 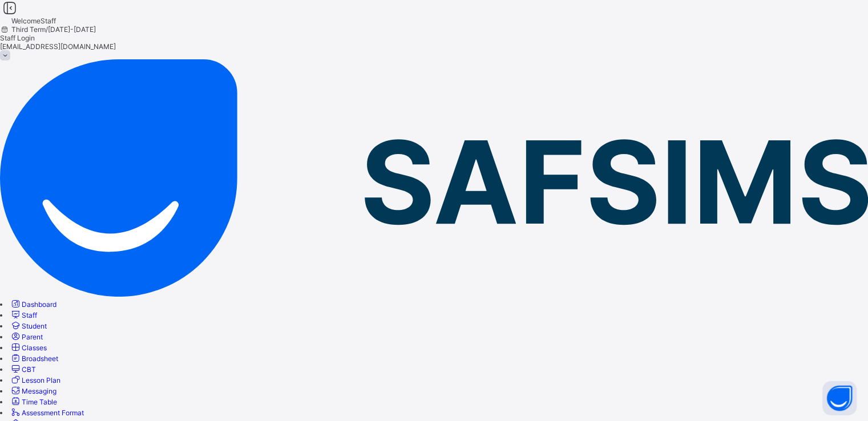 What do you see at coordinates (28, 369) in the screenshot?
I see `span: CBT` at bounding box center [28, 369].